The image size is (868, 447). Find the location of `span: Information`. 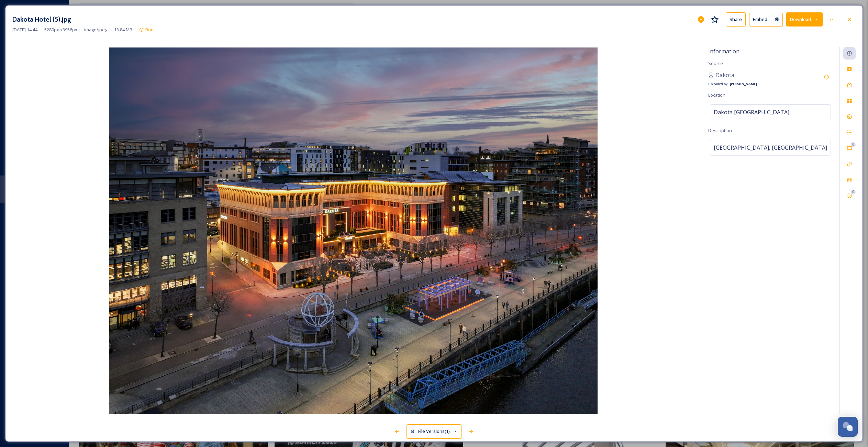

span: Information is located at coordinates (724, 51).